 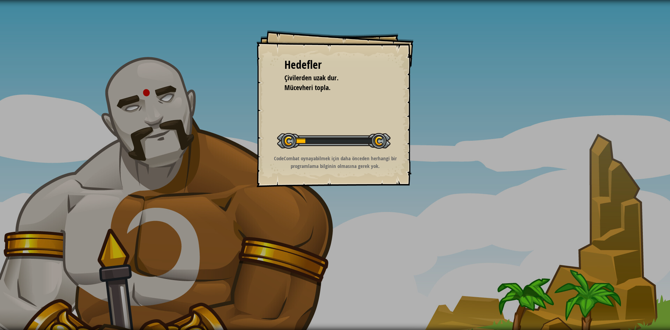 I want to click on p: CodeCombat oynayabilmek için daha önceden herhangi bir programlama bilginin olmasına gerek yok., so click(x=335, y=162).